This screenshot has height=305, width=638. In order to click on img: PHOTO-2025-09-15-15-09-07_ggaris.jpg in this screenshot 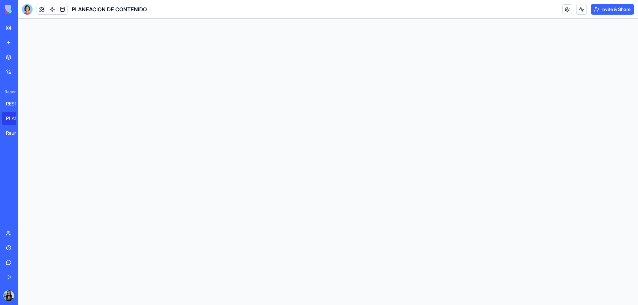, I will do `click(9, 296)`.